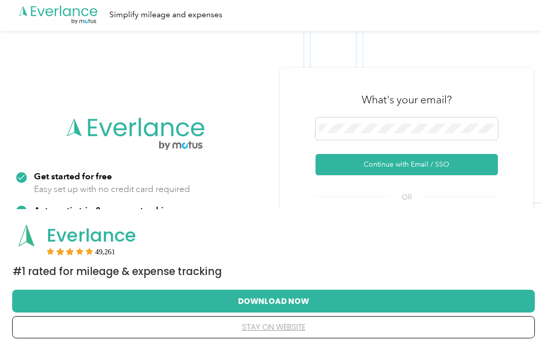  I want to click on span: #1 Rated for Mileage & Expense Tracking, so click(117, 271).